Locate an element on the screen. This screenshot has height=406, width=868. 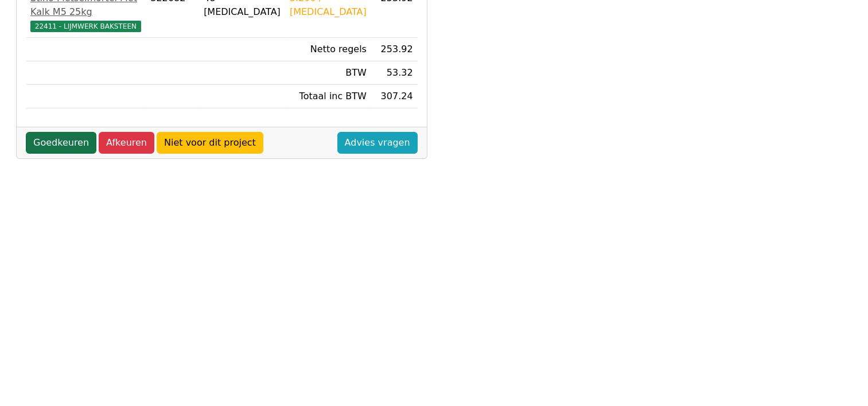
td: BTW is located at coordinates (328, 73).